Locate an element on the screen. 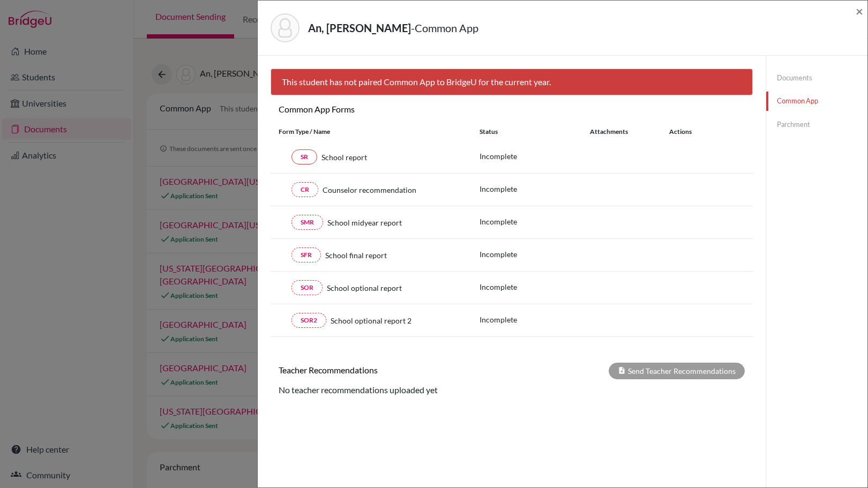  span: - Common App is located at coordinates (445, 28).